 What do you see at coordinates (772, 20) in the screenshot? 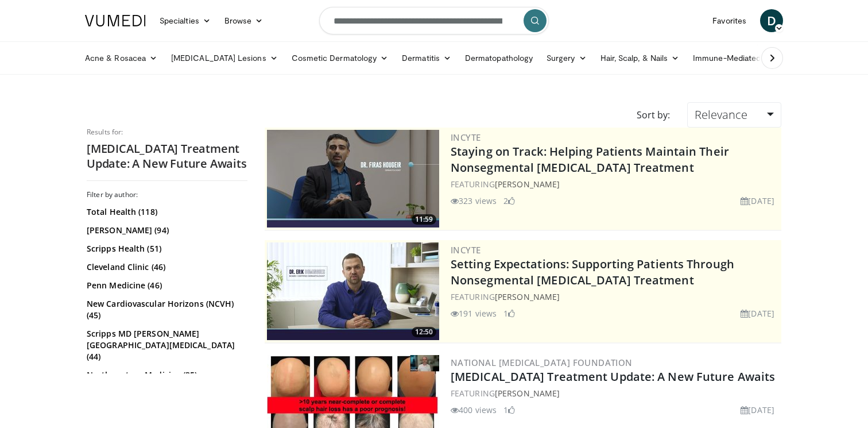
I see `span: D` at bounding box center [772, 20].